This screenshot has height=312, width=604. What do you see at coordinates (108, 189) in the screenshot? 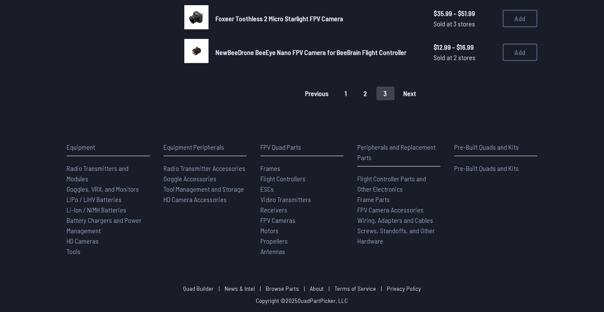
I see `a: Goggles, VRX, and Monitors` at bounding box center [108, 189].